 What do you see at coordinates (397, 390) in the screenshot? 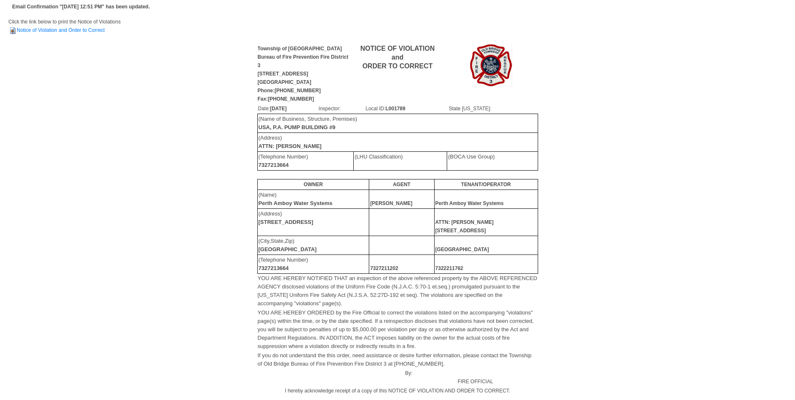
I see `td: I hereby acknowledge receipt of a copy of this NOTICE OF VIOLATION AND ORDER TO CORRECT.` at bounding box center [397, 390].